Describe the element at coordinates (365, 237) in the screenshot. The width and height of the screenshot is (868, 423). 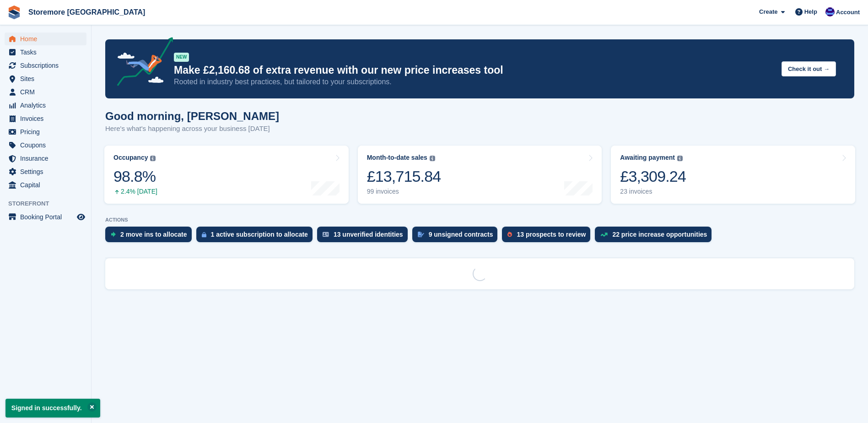
I see `a: 13 unverified identities` at that location.